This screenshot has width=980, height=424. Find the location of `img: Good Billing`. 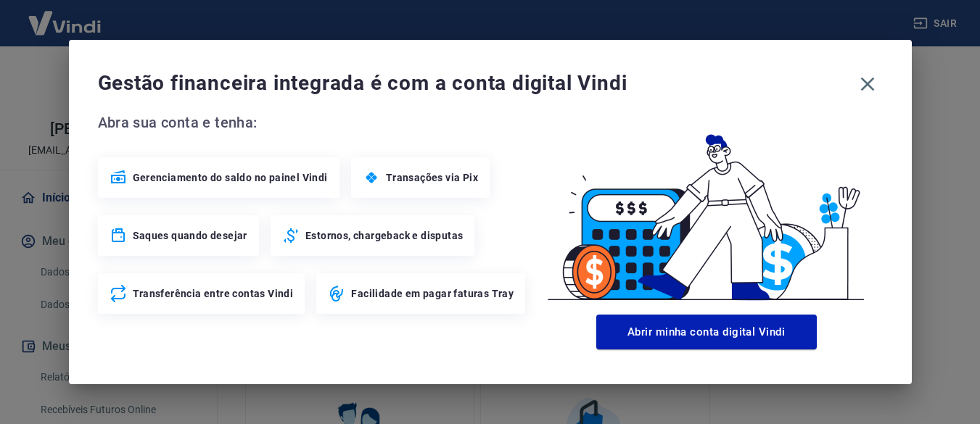

img: Good Billing is located at coordinates (707, 209).